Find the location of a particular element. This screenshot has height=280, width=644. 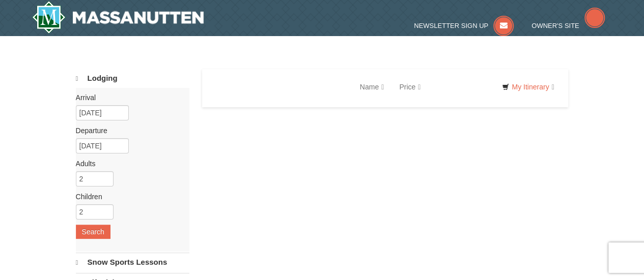

a: Snow Sports Lessons is located at coordinates (132, 262).